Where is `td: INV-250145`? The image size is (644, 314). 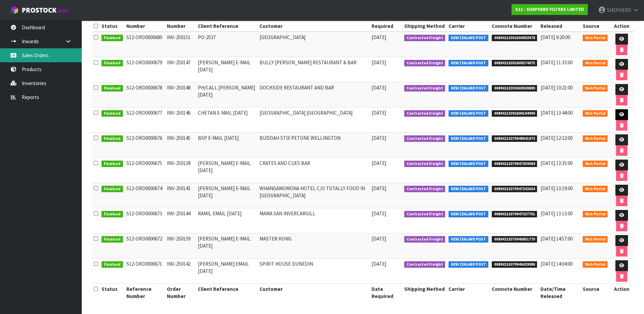 td: INV-250145 is located at coordinates (181, 145).